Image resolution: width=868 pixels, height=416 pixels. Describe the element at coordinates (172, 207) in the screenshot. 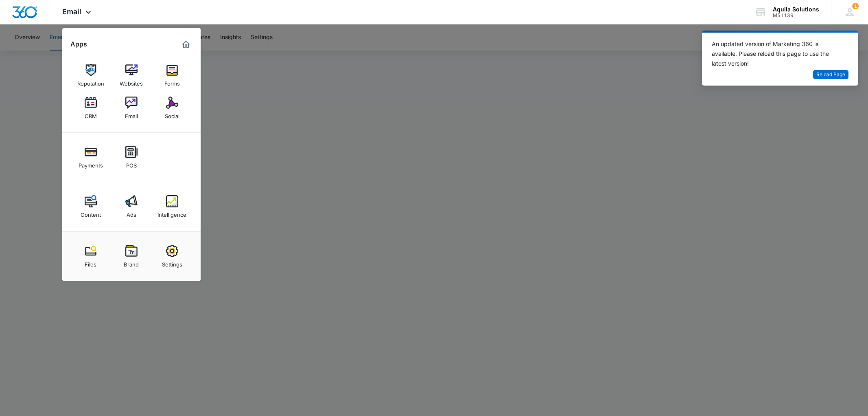

I see `a: Intelligence` at that location.